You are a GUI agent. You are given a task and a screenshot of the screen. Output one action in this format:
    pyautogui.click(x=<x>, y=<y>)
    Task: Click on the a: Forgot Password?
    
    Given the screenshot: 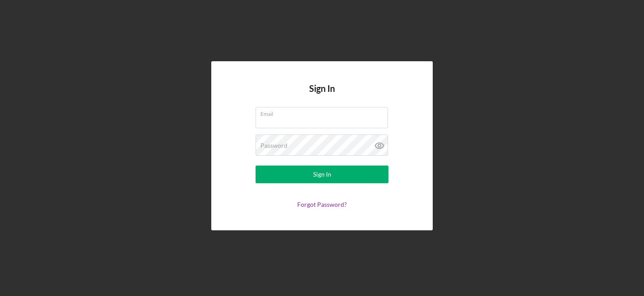 What is the action you would take?
    pyautogui.click(x=322, y=204)
    